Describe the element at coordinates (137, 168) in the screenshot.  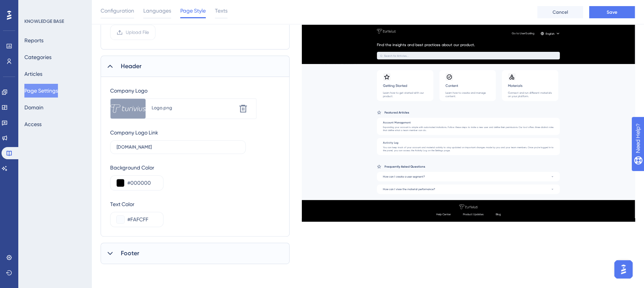
I see `div: Background Color` at that location.